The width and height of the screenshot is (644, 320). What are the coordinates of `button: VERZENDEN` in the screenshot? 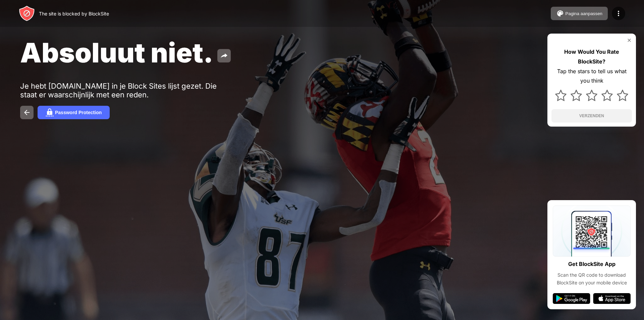 It's located at (592, 116).